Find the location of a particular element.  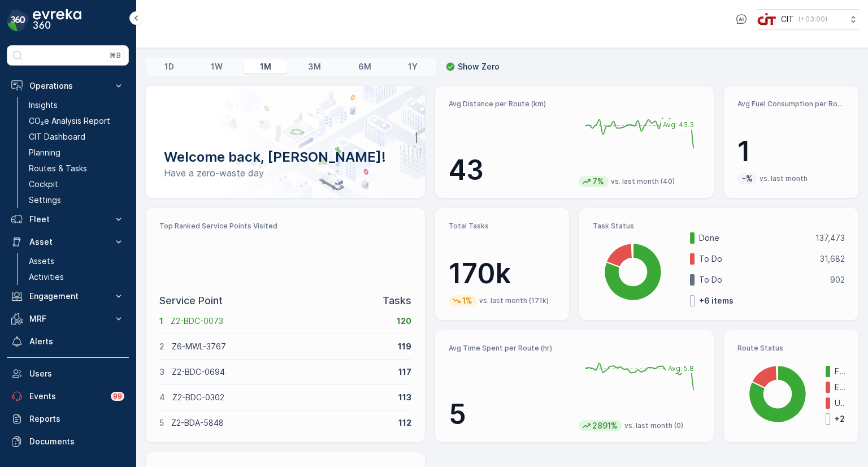

p: MRF is located at coordinates (68, 319).